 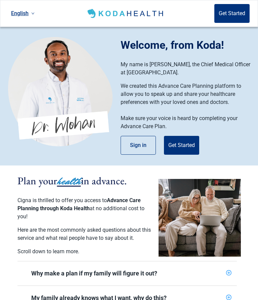 I want to click on p: Make sure your voice is heard by completing your Advance Care Plan., so click(x=186, y=122).